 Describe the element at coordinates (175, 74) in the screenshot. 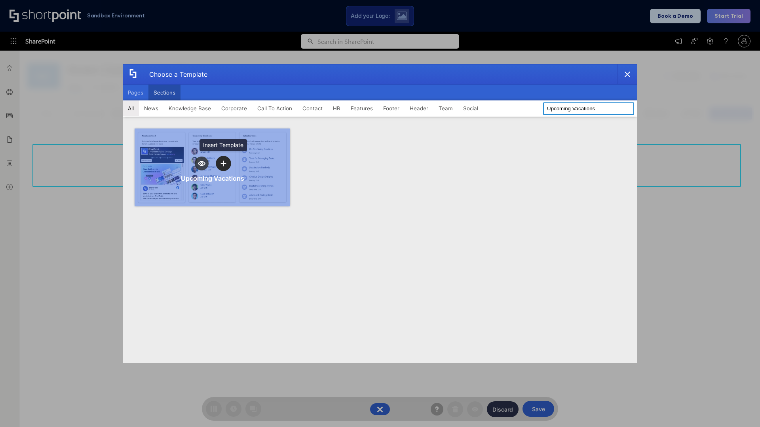

I see `div: Choose a Template` at that location.